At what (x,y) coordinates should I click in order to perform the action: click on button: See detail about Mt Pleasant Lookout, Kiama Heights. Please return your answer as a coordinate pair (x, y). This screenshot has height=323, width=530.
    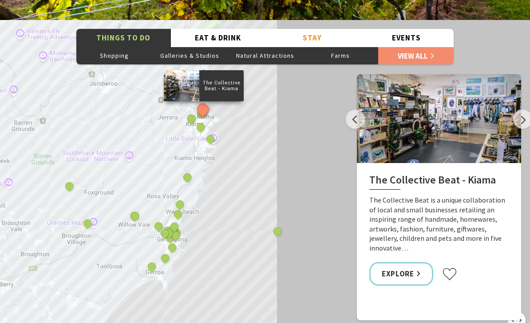
    Looking at the image, I should click on (187, 178).